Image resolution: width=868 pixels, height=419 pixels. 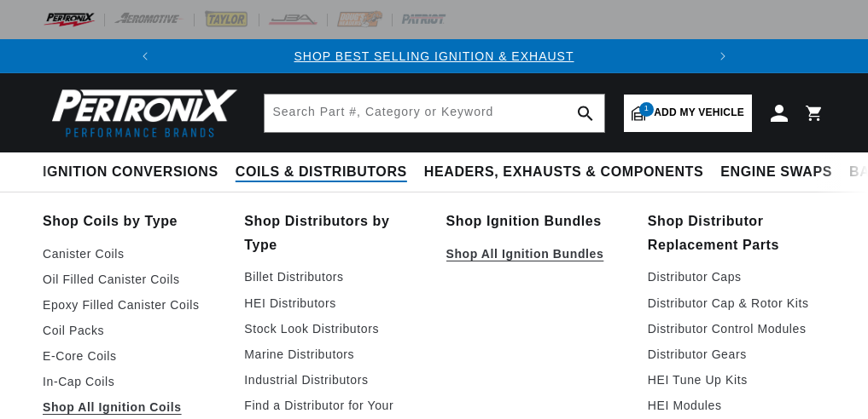 What do you see at coordinates (736, 380) in the screenshot?
I see `a: HEI Tune Up Kits` at bounding box center [736, 380].